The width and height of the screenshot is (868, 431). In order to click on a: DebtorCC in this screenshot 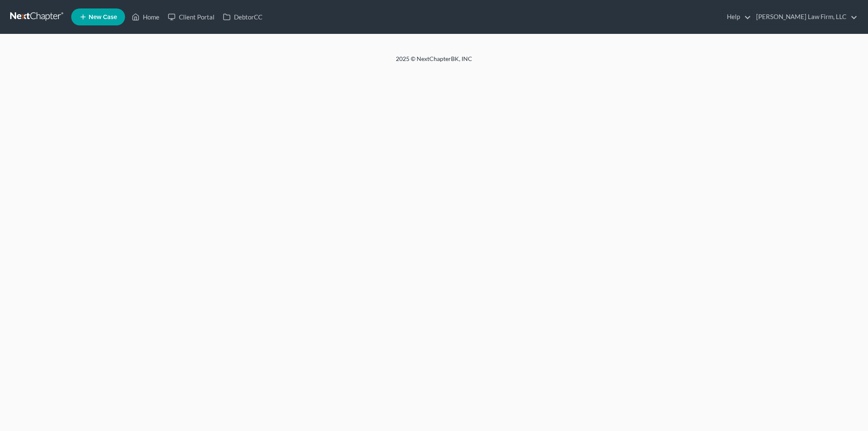, I will do `click(243, 17)`.